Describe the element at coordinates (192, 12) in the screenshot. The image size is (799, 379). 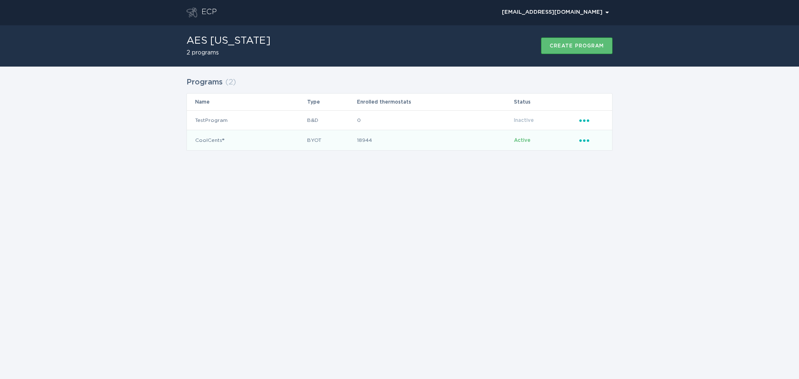
I see `button: Go to dashboard` at that location.